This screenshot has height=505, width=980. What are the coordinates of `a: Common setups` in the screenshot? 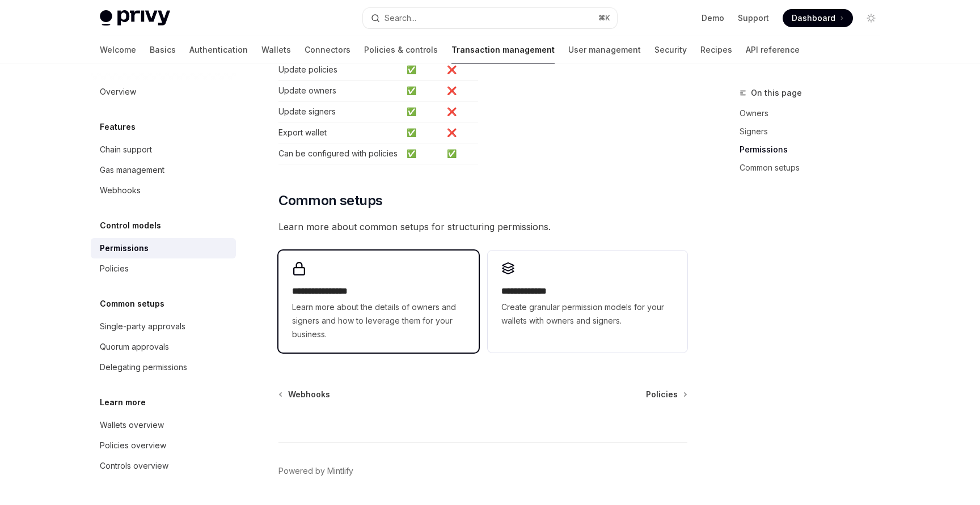 It's located at (815, 168).